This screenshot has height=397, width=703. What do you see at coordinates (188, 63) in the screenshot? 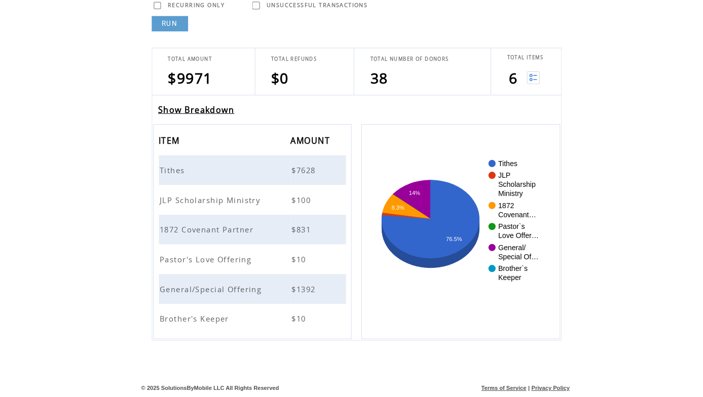
I see `span: TOTAL AMOUNT` at bounding box center [188, 63].